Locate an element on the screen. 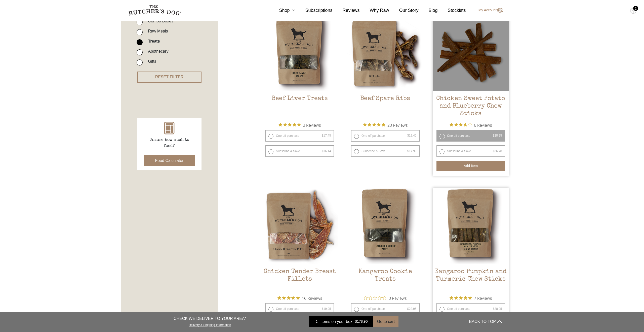  bdi: 17.99 is located at coordinates (412, 151).